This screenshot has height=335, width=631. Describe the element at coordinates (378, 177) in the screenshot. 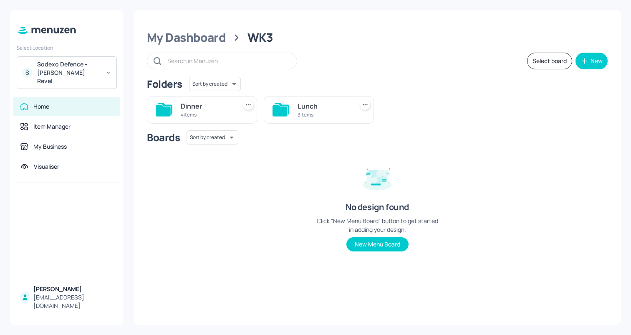

I see `img: design-empty` at that location.